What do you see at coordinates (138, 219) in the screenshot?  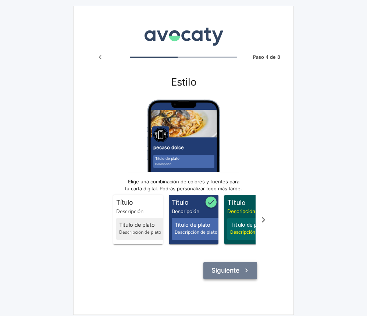 I see `button: Fondo blanco por defecto` at bounding box center [138, 219].